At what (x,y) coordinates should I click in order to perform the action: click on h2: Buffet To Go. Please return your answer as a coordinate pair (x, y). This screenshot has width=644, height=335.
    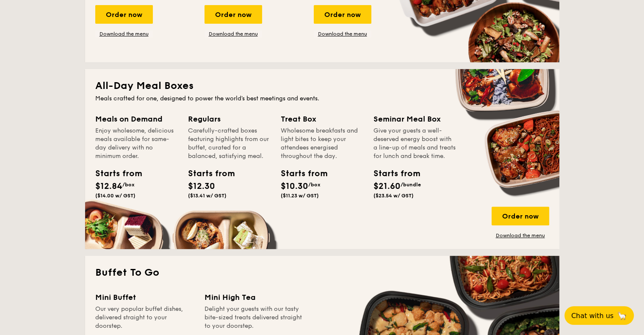
    Looking at the image, I should click on (322, 273).